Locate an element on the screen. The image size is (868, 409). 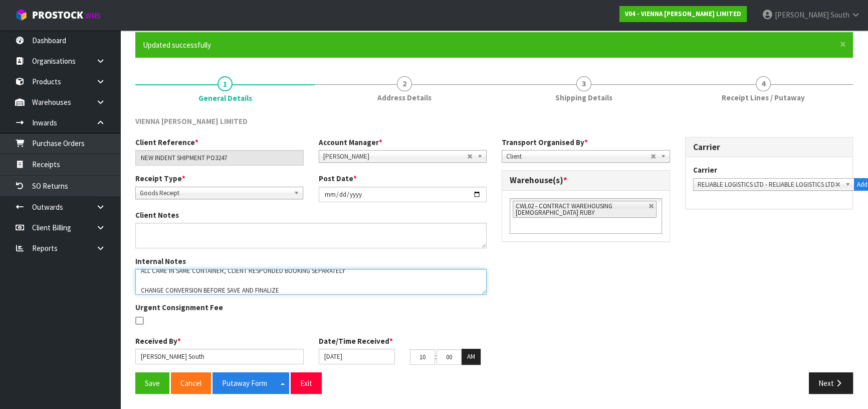
label: Carrier is located at coordinates (705, 169).